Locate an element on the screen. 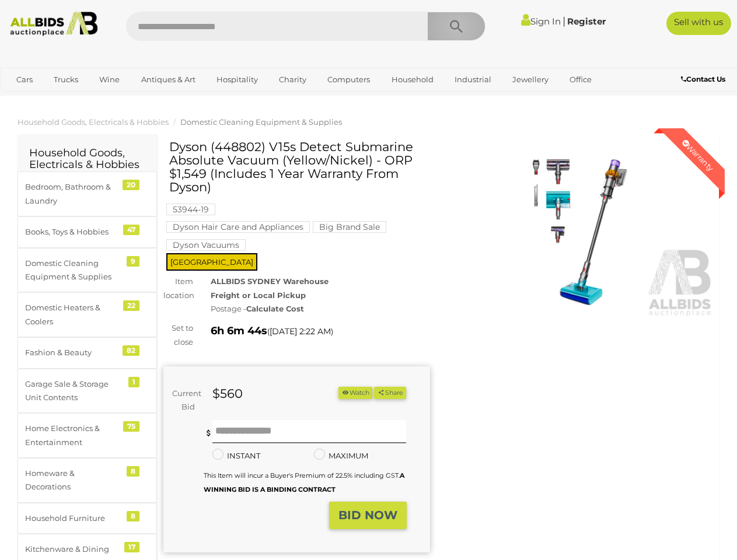 This screenshot has width=737, height=560. a: Homeware & Decorations 8 is located at coordinates (87, 480).